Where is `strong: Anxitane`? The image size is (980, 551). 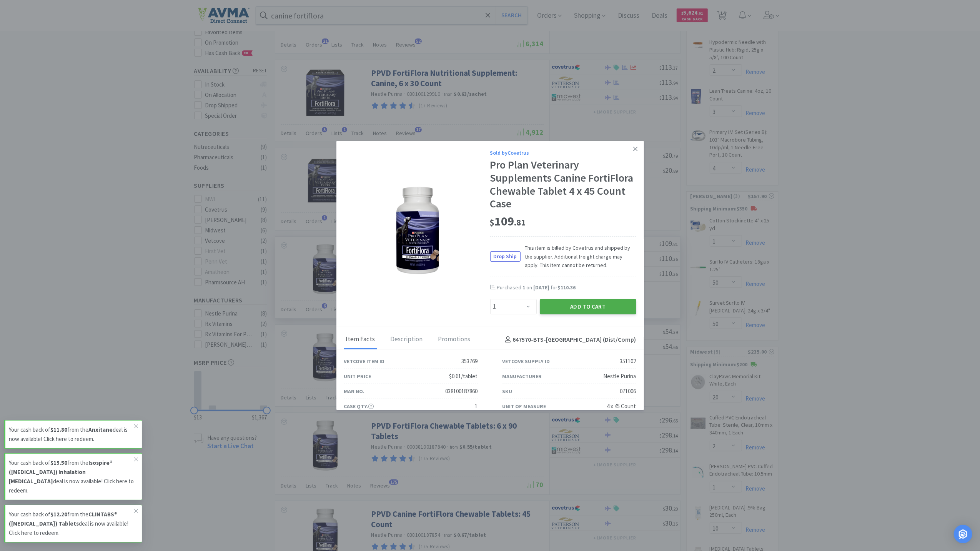 strong: Anxitane is located at coordinates (101, 430).